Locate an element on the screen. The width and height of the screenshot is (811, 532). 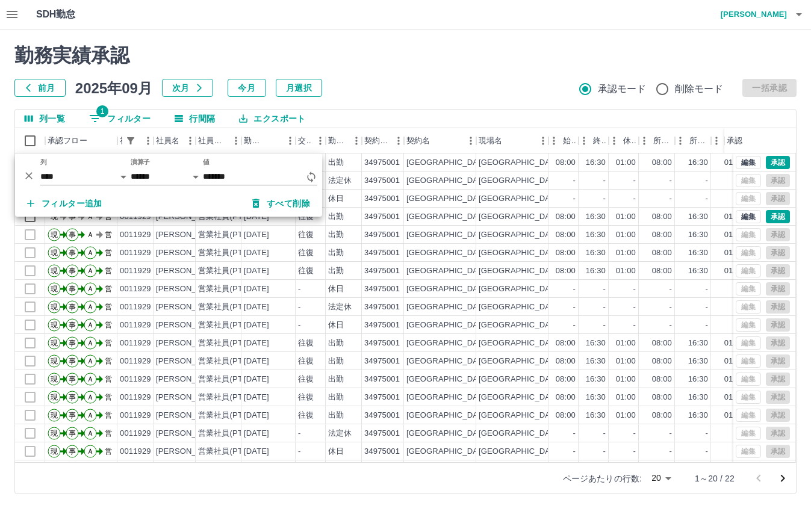
div: 休憩 is located at coordinates (624, 141).